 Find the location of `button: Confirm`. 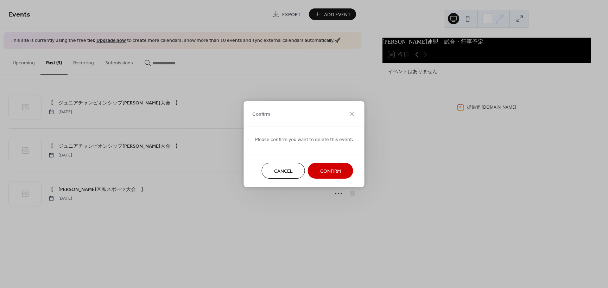

button: Confirm is located at coordinates (331, 171).